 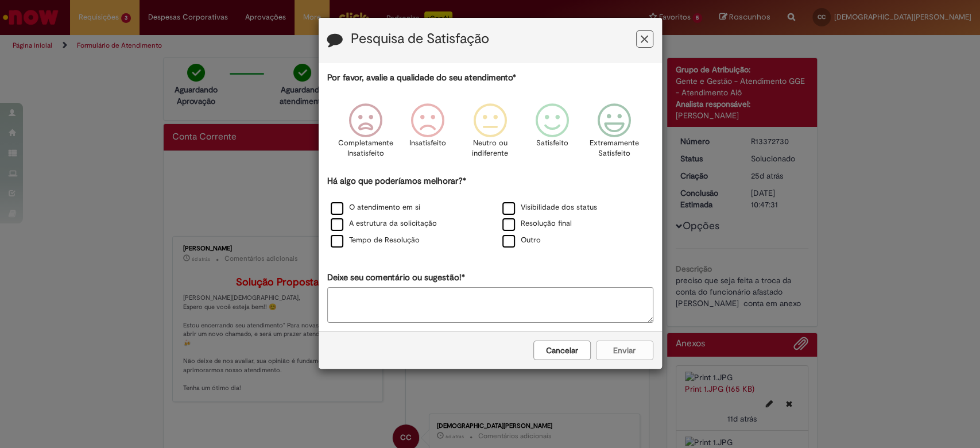 What do you see at coordinates (384, 223) in the screenshot?
I see `label: A estrutura da solicitação` at bounding box center [384, 223].